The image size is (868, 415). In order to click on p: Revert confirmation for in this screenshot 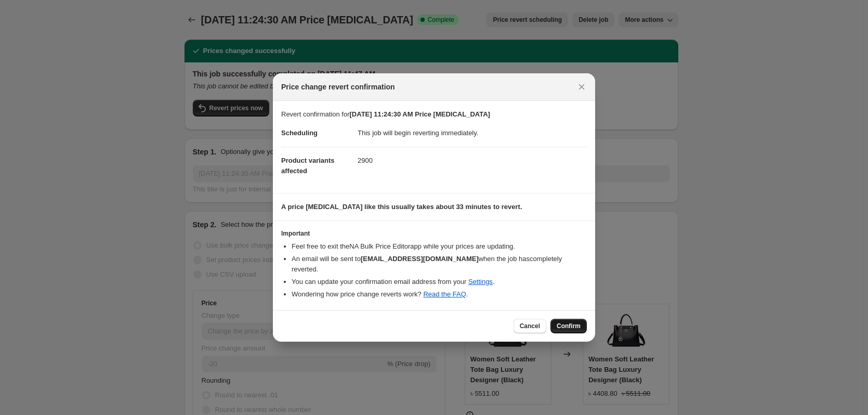, I will do `click(434, 114)`.